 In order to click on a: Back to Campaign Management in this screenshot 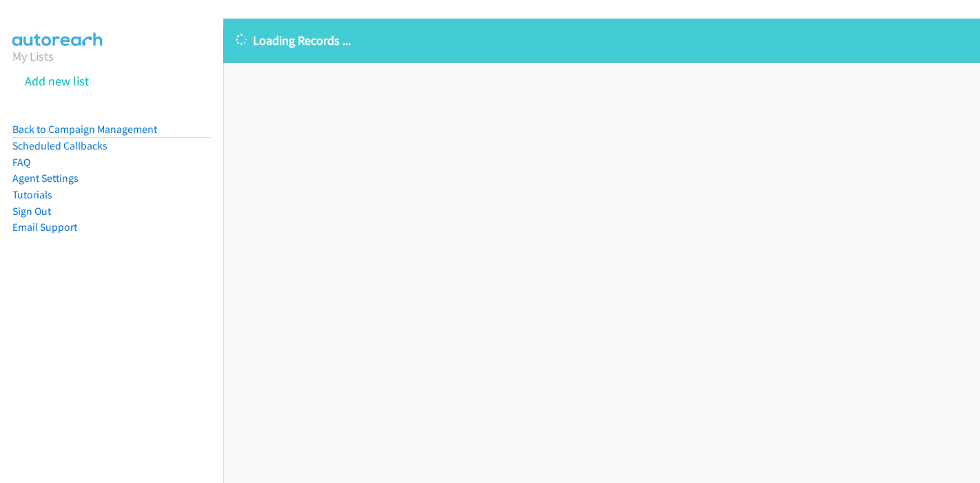, I will do `click(85, 129)`.